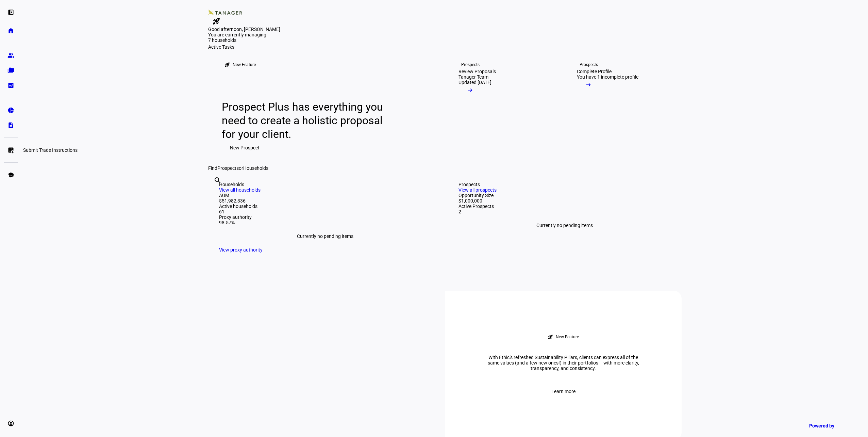 The height and width of the screenshot is (437, 868). What do you see at coordinates (256, 168) in the screenshot?
I see `span: Households` at bounding box center [256, 168].